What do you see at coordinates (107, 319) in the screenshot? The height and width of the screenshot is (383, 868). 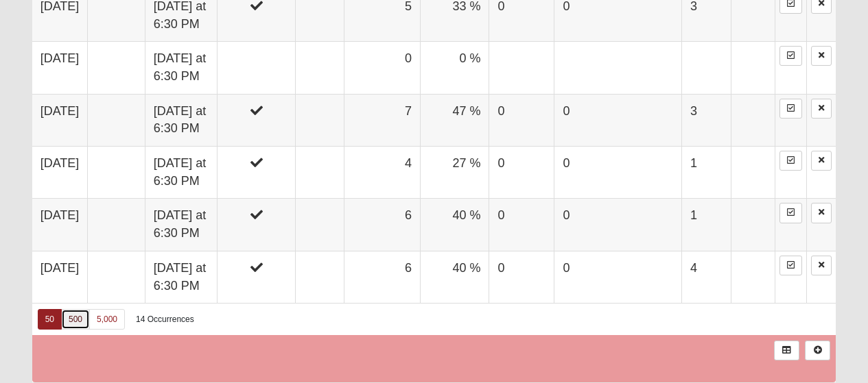 I see `a: 5,000` at bounding box center [107, 319].